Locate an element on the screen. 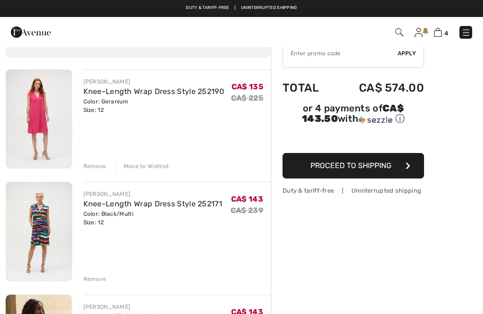 The image size is (483, 314). img: Knee-Length Wrap Dress Style 252171 is located at coordinates (39, 231).